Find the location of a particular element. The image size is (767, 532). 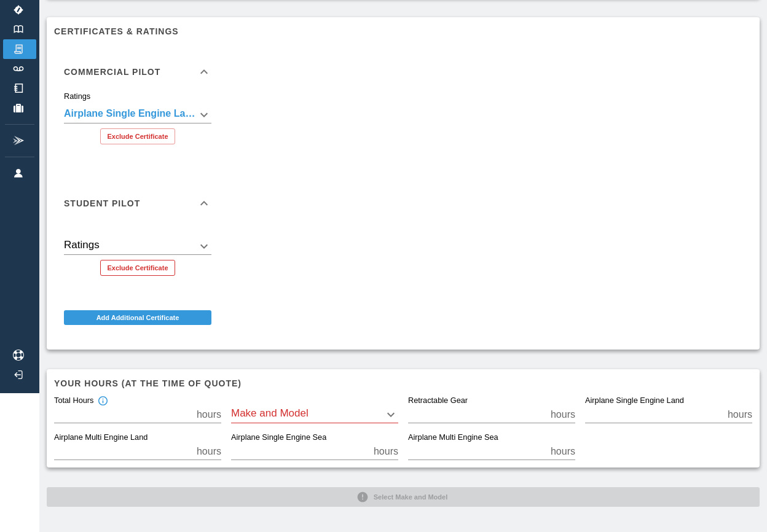

h6: Commercial Pilot is located at coordinates (112, 72).